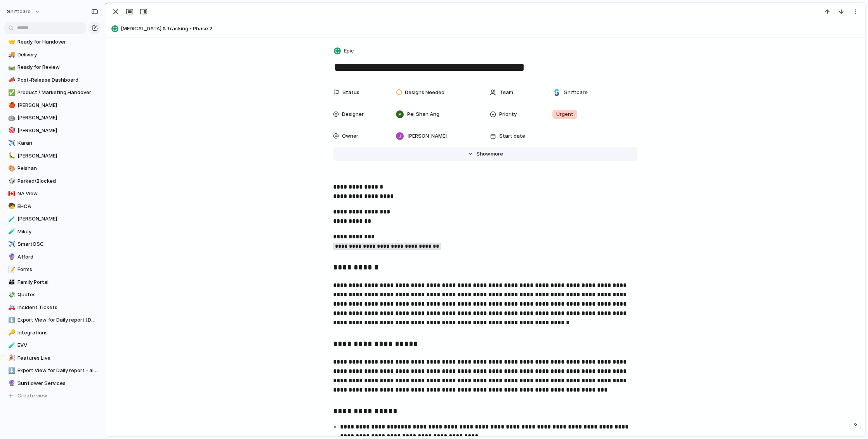 Image resolution: width=868 pixels, height=439 pixels. Describe the element at coordinates (52, 181) in the screenshot. I see `div: 🎲Parked/Blocked` at that location.